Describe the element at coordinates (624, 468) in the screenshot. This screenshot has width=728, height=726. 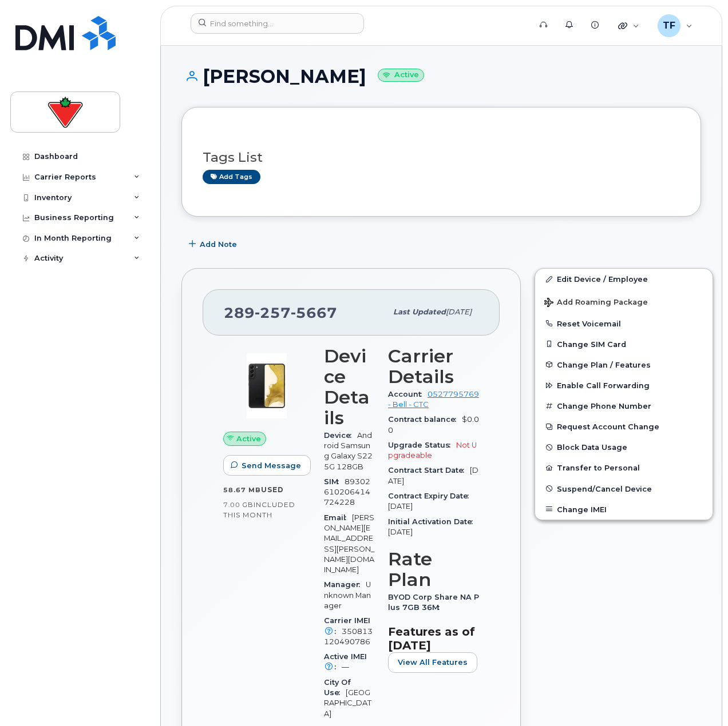
I see `button: Transfer to Personal` at that location.